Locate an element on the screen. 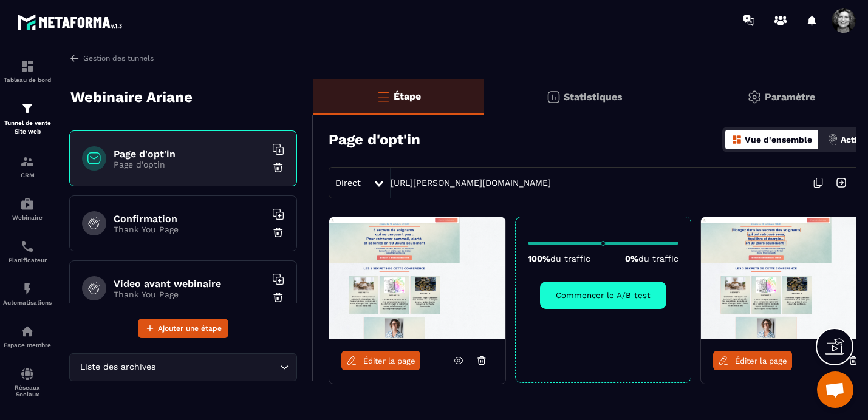 The height and width of the screenshot is (420, 868). p: Paramètre is located at coordinates (789, 96).